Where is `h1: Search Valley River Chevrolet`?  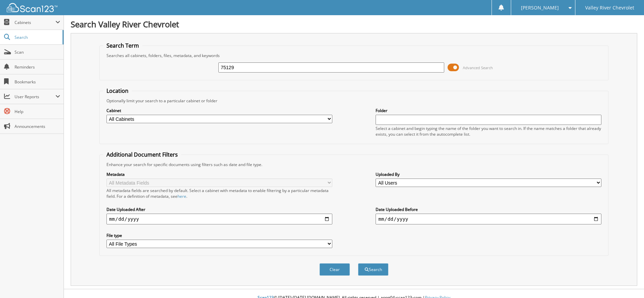
h1: Search Valley River Chevrolet is located at coordinates (354, 24).